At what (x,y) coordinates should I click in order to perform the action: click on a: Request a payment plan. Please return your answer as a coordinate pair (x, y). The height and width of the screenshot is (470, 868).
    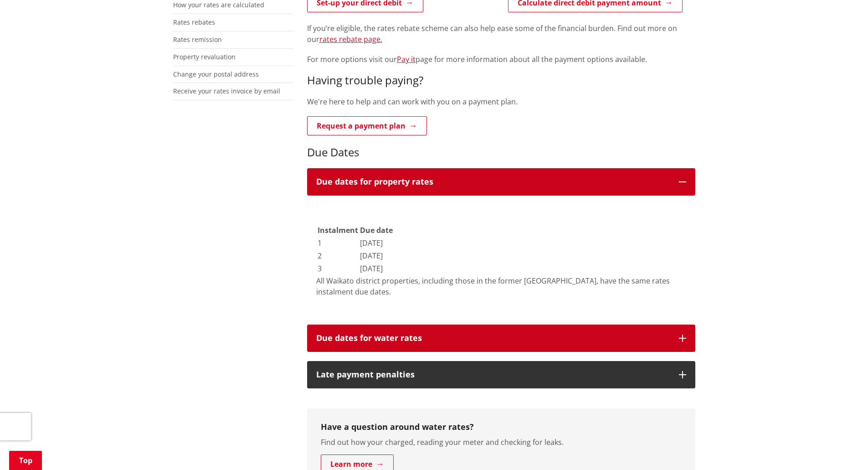
    Looking at the image, I should click on (367, 126).